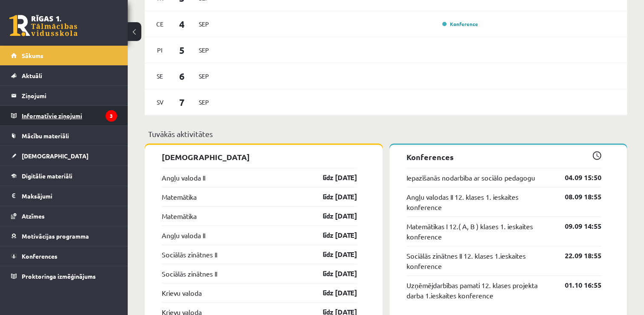 This screenshot has height=315, width=644. Describe the element at coordinates (32, 75) in the screenshot. I see `span: Aktuāli` at that location.